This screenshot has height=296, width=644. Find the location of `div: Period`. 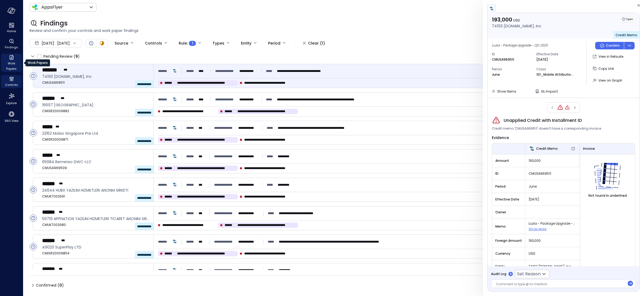

div: Period is located at coordinates (274, 43).